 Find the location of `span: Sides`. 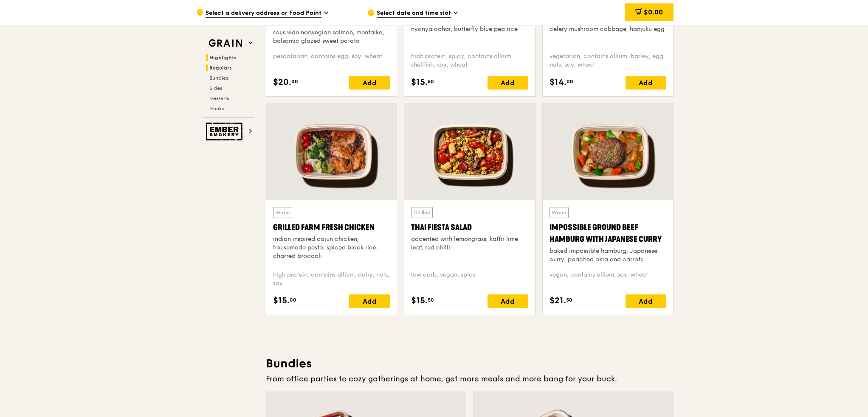

span: Sides is located at coordinates (216, 88).